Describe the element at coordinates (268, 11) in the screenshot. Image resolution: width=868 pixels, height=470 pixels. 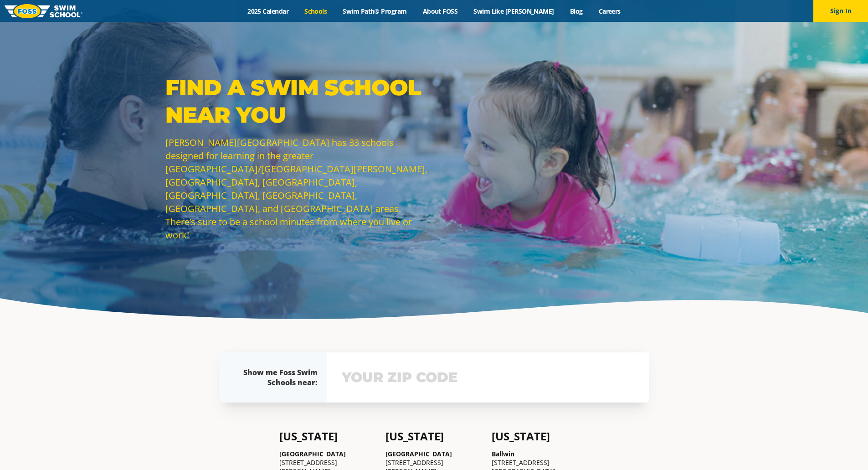
I see `a: 2025 Calendar` at that location.